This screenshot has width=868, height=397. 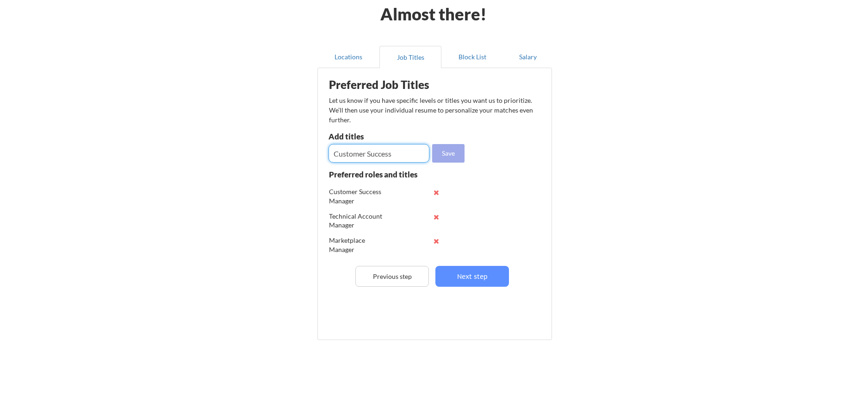 I want to click on div: Marketplace Manager, so click(x=359, y=245).